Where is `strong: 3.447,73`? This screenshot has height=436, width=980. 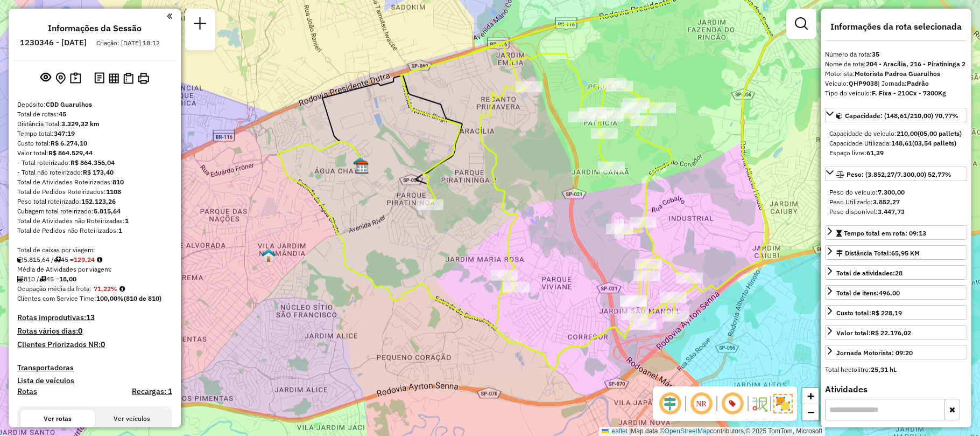 strong: 3.447,73 is located at coordinates (891, 211).